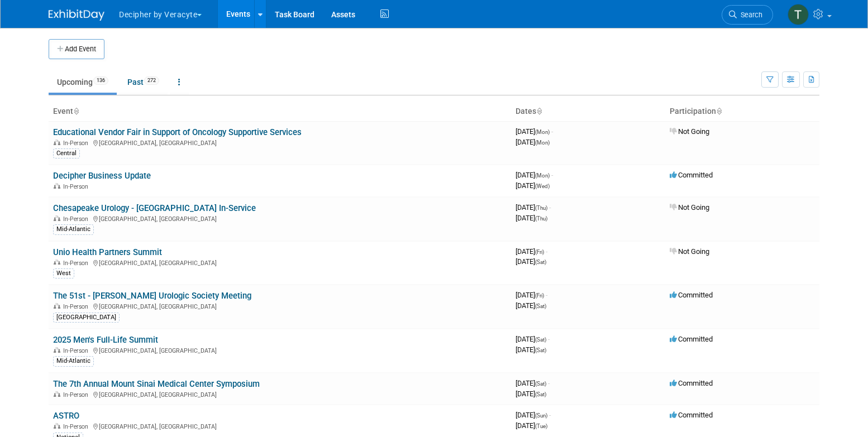 The image size is (868, 437). I want to click on img: ExhibitDay, so click(77, 15).